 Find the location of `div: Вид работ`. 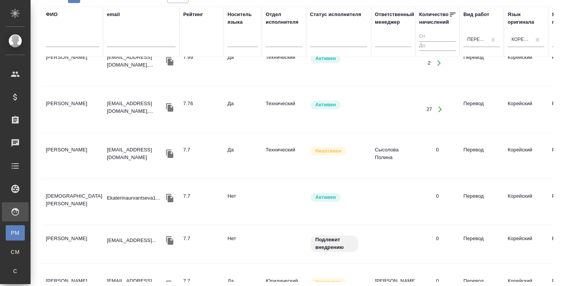

div: Вид работ is located at coordinates (477, 15).